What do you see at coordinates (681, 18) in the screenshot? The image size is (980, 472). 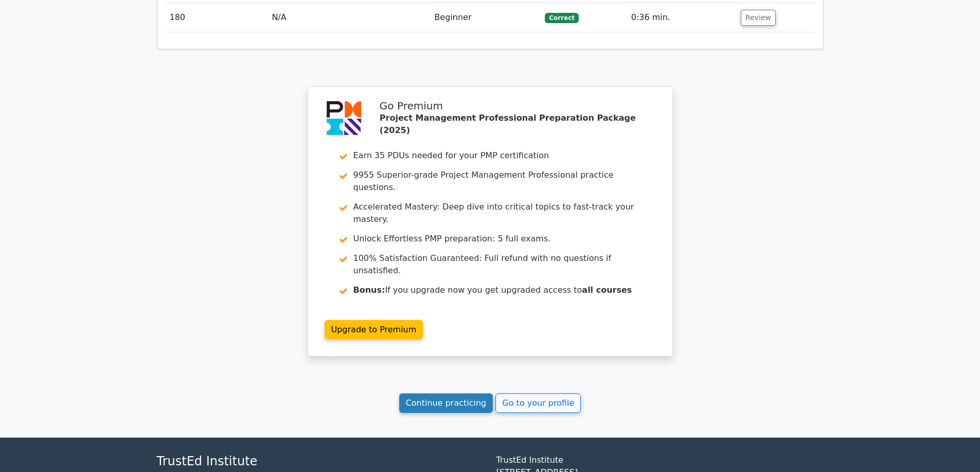 I see `td: 0:36 min.` at bounding box center [681, 18].